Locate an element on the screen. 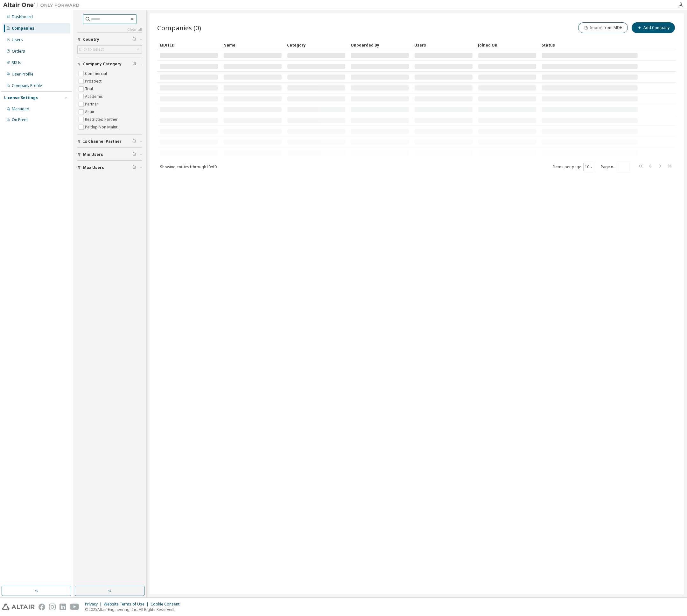  div: Name is located at coordinates (253, 45).